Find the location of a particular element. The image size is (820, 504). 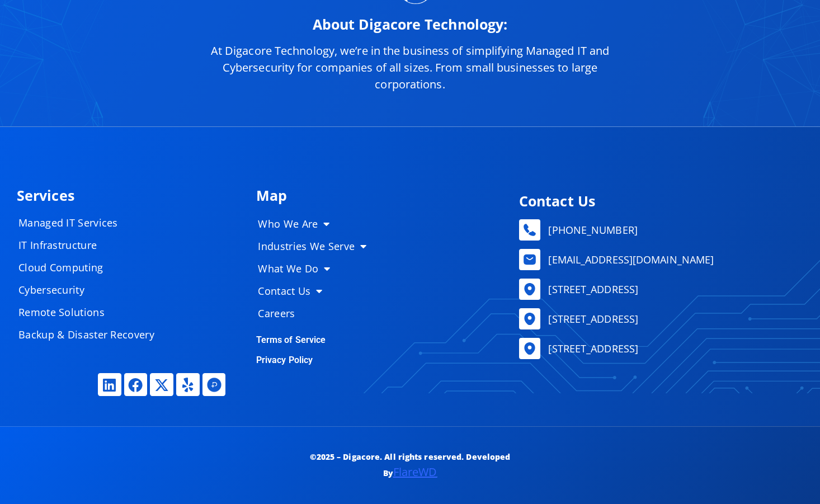

a: Cybersecurity is located at coordinates (91, 290).